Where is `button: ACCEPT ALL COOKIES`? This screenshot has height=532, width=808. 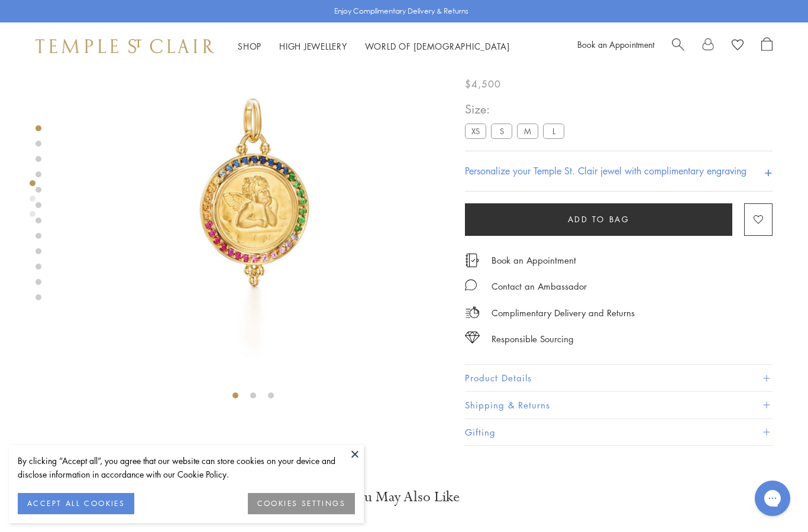
button: ACCEPT ALL COOKIES is located at coordinates (76, 503).